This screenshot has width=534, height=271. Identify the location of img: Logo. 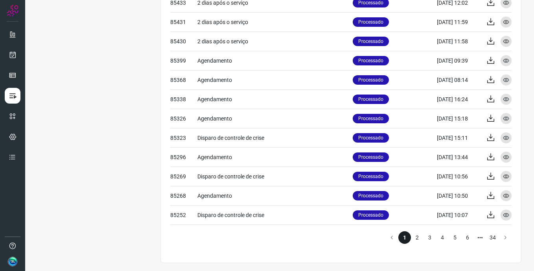
(13, 11).